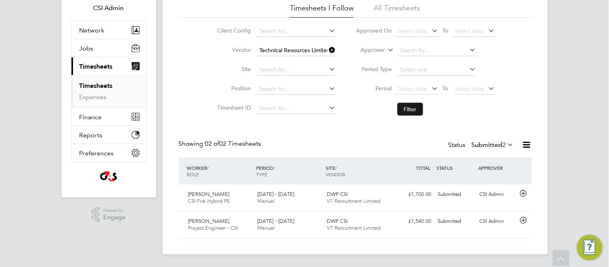 This screenshot has height=267, width=609. I want to click on div: WORKER, so click(220, 171).